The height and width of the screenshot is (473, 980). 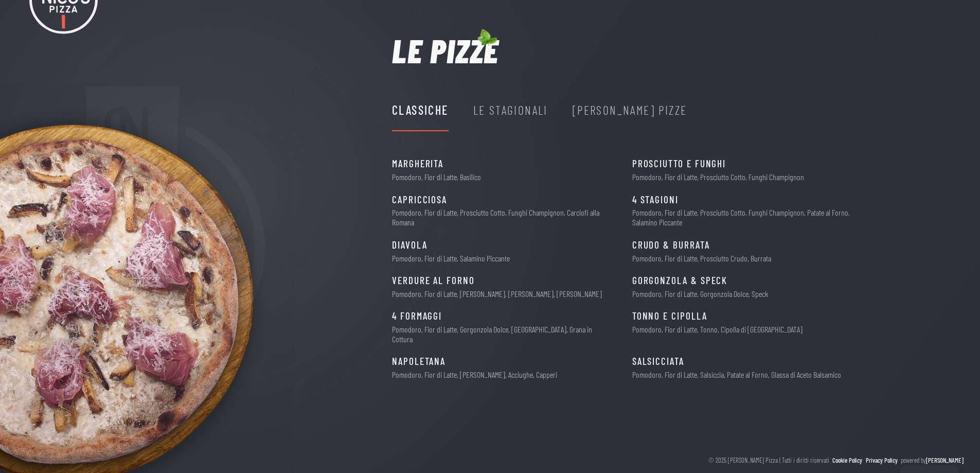 What do you see at coordinates (510, 110) in the screenshot?
I see `div: Le Stagionali` at bounding box center [510, 110].